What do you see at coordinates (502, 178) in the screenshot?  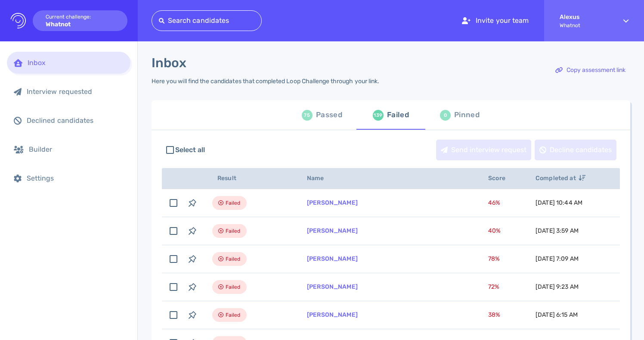 I see `span: Score` at bounding box center [502, 178].